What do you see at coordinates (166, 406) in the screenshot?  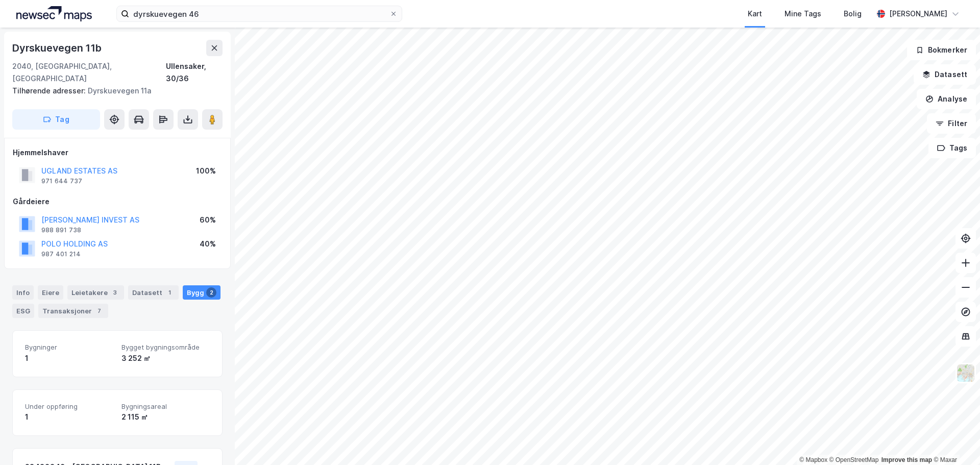 I see `span: Bygningsareal` at bounding box center [166, 406].